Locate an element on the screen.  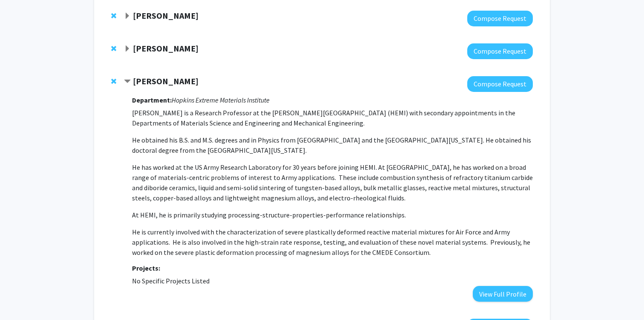
p: He has worked at the US Army Research Laboratory for 30 years before joining HEMI. At [GEOGRAPHIC... is located at coordinates (332, 183).